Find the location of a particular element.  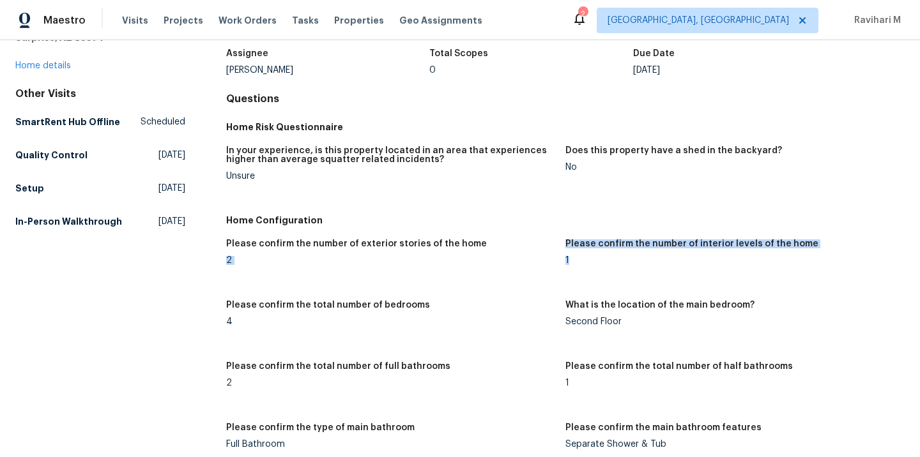

h5: Home Configuration is located at coordinates (565, 220).